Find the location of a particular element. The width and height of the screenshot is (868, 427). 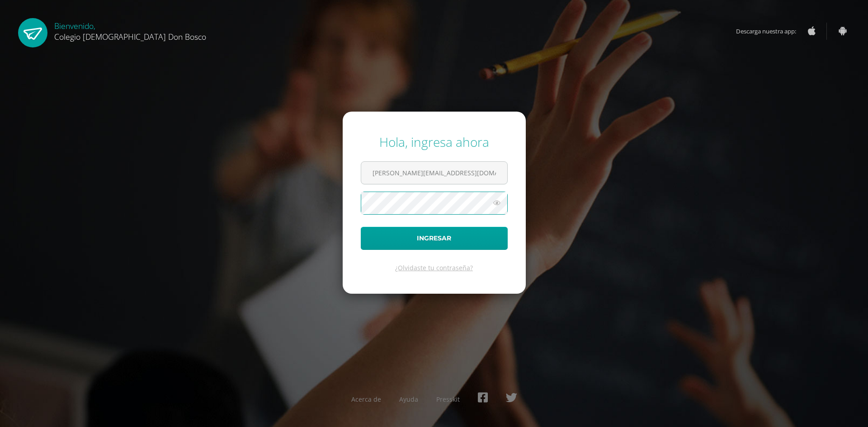

div: Bienvenido, is located at coordinates (130, 30).